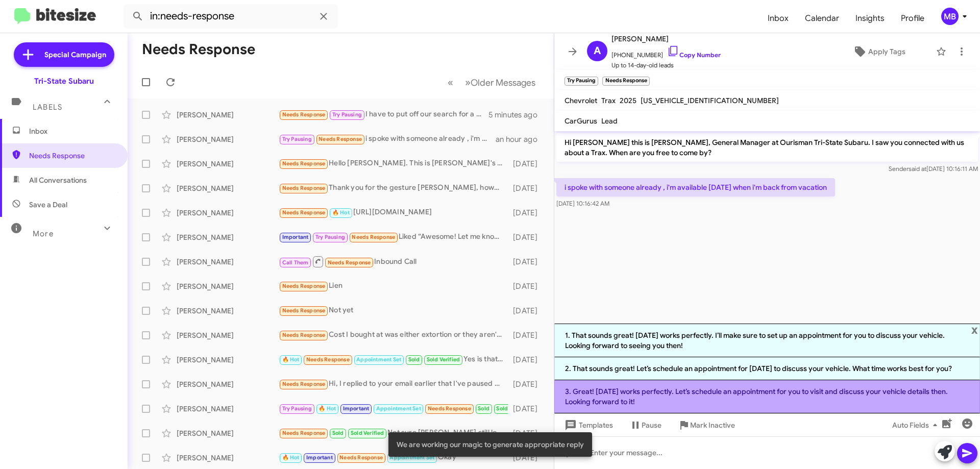 This screenshot has height=469, width=980. I want to click on div: Not yet, so click(393, 311).